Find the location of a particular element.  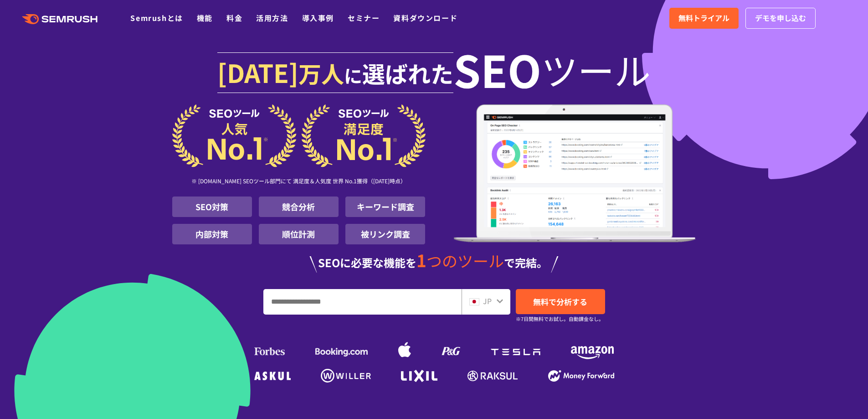

input: URL、キーワードを入力してください is located at coordinates (362, 302).